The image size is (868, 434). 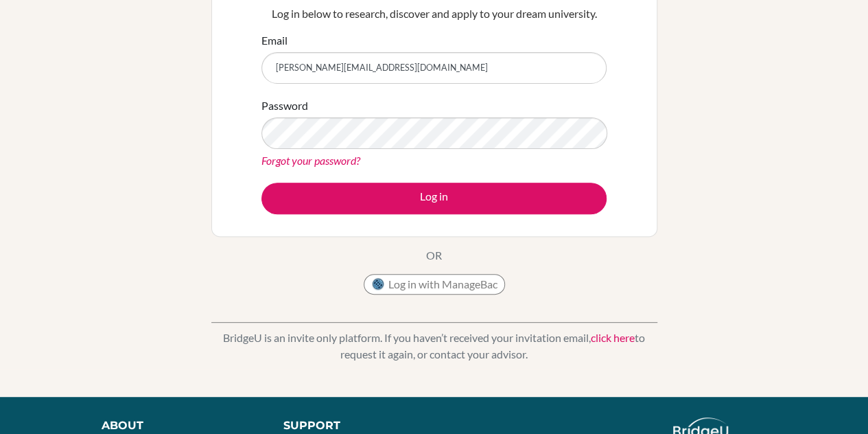 I want to click on p: OR, so click(x=434, y=256).